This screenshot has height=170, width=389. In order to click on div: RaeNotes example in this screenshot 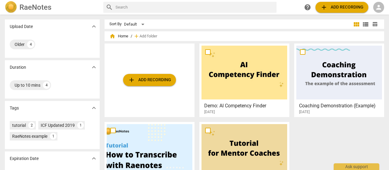, I will do `click(30, 136)`.